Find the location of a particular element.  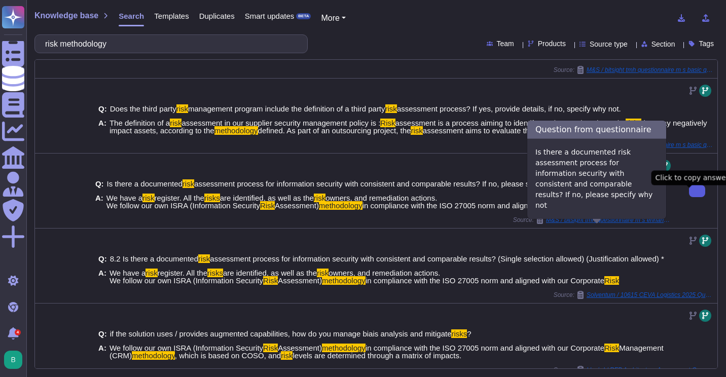

h3: Question from questionnaire is located at coordinates (597, 130).